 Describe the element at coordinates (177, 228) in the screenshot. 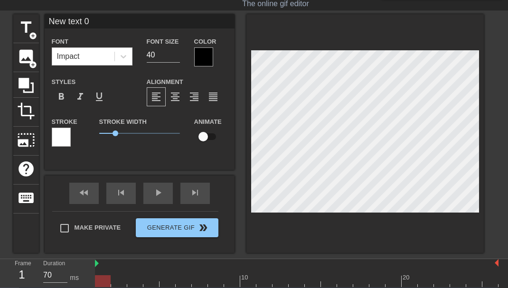

I see `span: Generate Gif` at that location.